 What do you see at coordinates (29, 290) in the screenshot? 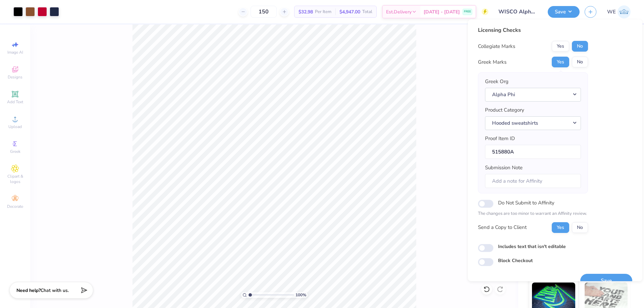
I see `strong: Need help?` at bounding box center [29, 290].